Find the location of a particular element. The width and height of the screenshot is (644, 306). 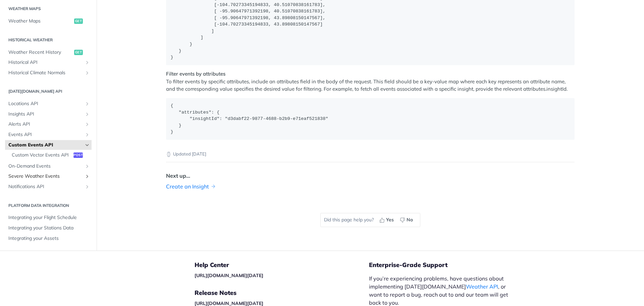

a: Weather Mapsget is located at coordinates (48, 21).